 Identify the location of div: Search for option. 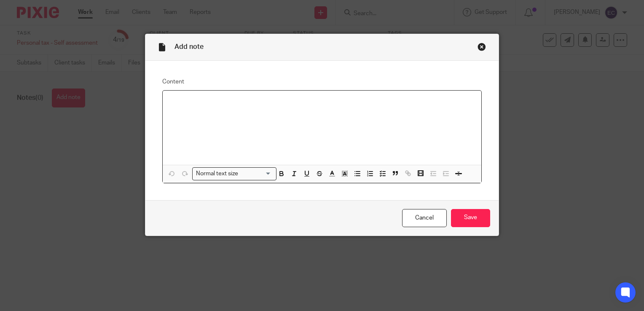
(234, 174).